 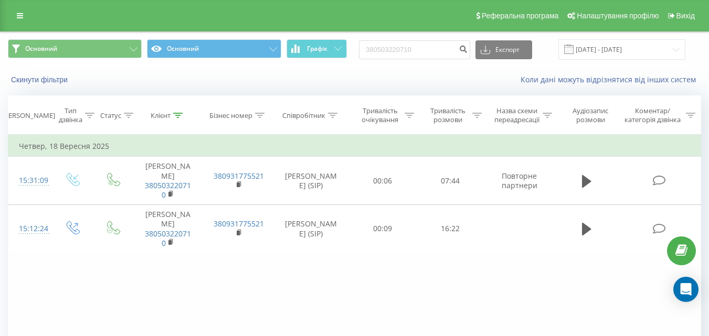 I want to click on td: 07:44, so click(x=450, y=181).